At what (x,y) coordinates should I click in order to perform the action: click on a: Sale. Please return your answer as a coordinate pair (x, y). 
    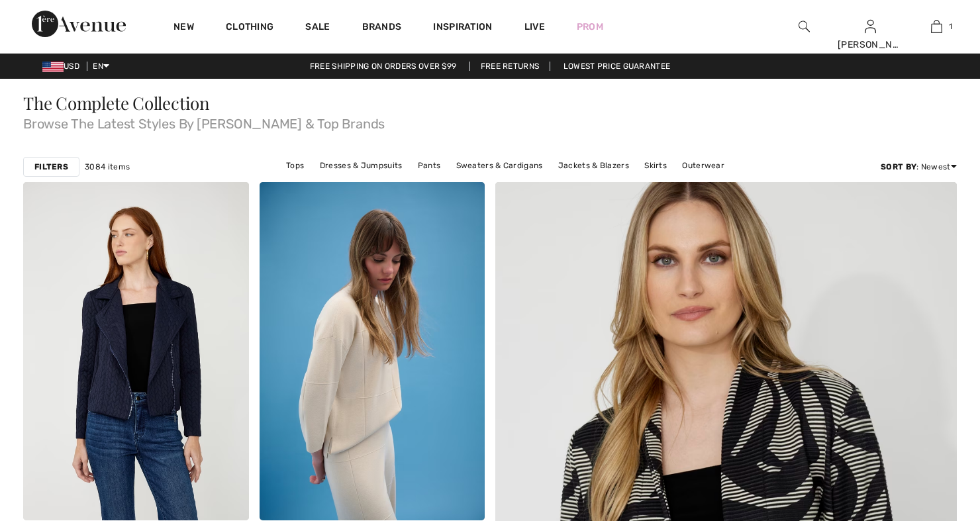
    Looking at the image, I should click on (317, 28).